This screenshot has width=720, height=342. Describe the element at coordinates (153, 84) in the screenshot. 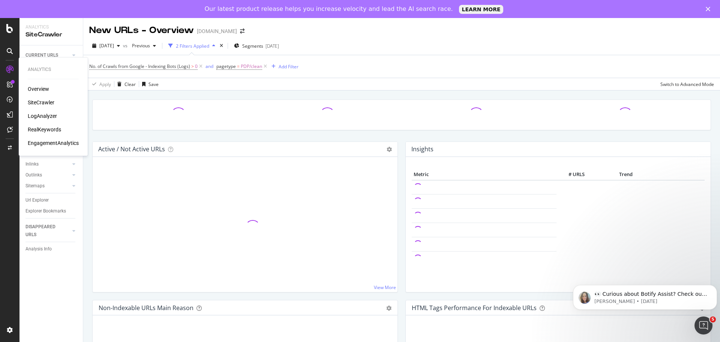

I see `div: Save` at that location.